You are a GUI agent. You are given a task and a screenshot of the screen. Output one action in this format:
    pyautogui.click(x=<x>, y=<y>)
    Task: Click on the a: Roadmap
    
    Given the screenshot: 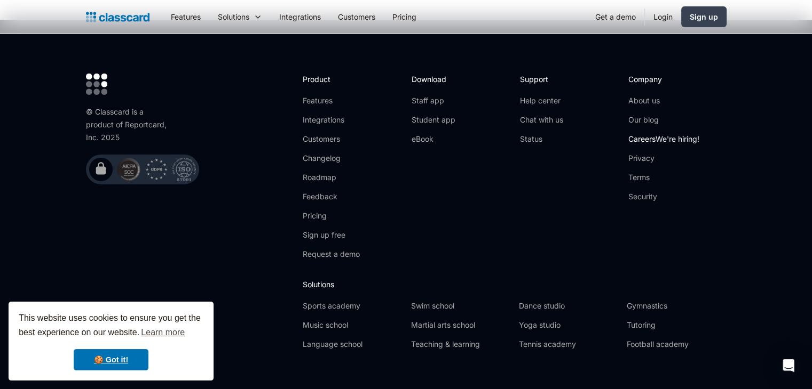 What is the action you would take?
    pyautogui.click(x=331, y=178)
    